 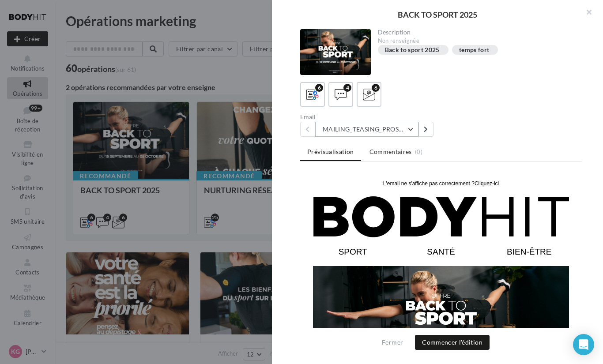 What do you see at coordinates (186, 7) in the screenshot?
I see `a: Cliquez-ici` at bounding box center [186, 7].